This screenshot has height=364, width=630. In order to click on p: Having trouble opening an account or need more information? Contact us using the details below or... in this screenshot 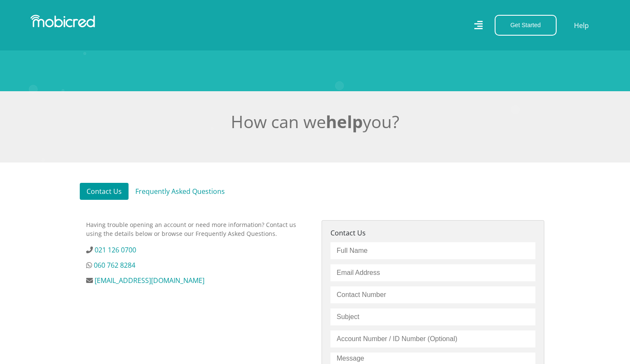, I will do `click(197, 229)`.